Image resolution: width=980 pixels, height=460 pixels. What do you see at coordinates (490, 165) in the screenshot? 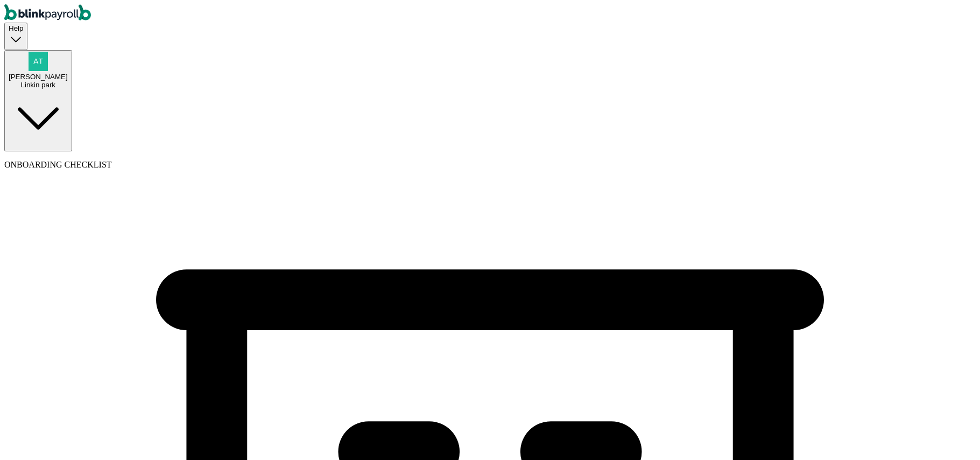
I see `p: ONBOARDING CHECKLIST` at bounding box center [490, 165].